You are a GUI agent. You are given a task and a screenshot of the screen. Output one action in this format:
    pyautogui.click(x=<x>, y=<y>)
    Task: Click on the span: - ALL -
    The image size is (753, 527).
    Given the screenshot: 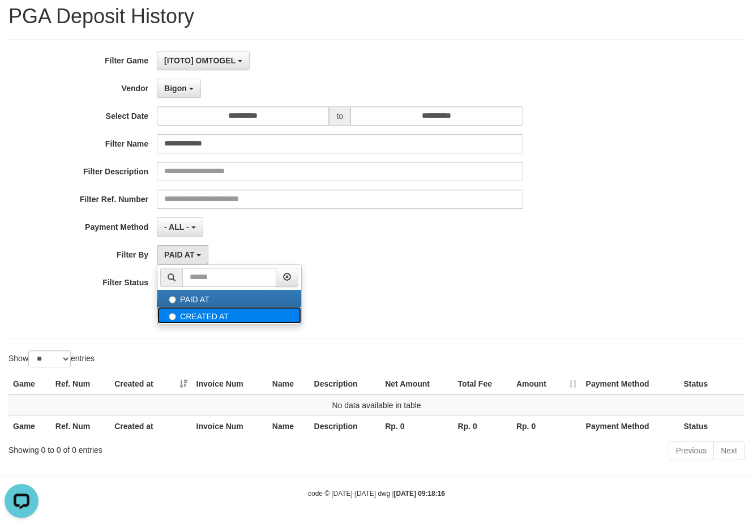 What is the action you would take?
    pyautogui.click(x=177, y=227)
    